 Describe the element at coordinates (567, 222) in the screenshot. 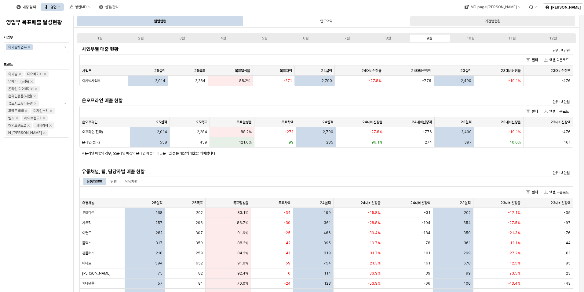

I see `span: -97` at that location.